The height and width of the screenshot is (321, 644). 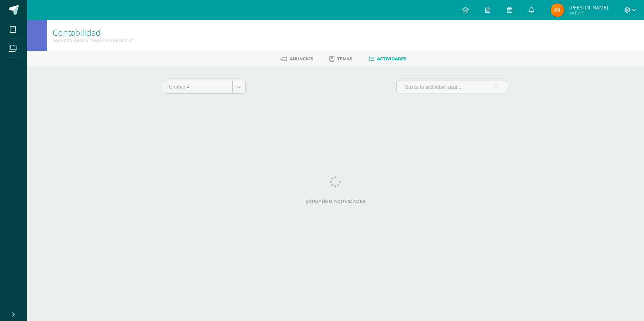 I want to click on span: Temas, so click(x=344, y=59).